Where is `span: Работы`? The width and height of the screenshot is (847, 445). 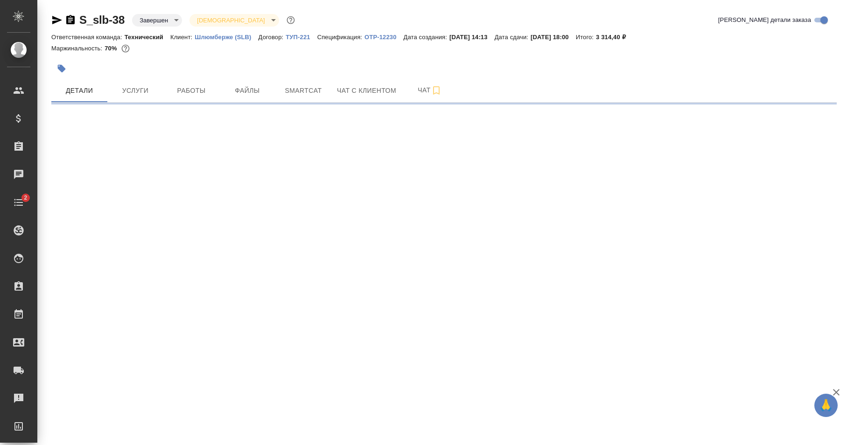
span: Работы is located at coordinates (191, 91).